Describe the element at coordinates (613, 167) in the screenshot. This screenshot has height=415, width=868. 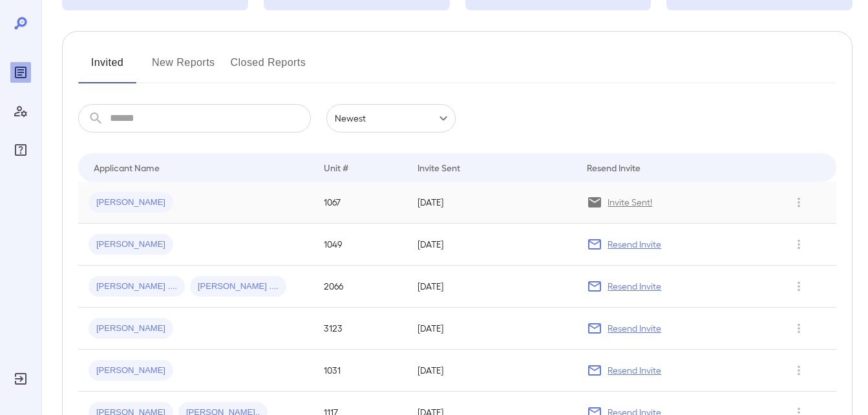
I see `div: Resend Invite` at that location.